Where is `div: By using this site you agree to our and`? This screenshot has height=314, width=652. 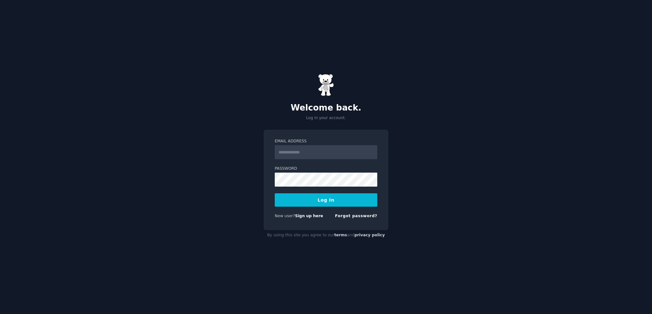
div: By using this site you agree to our and is located at coordinates (326, 235).